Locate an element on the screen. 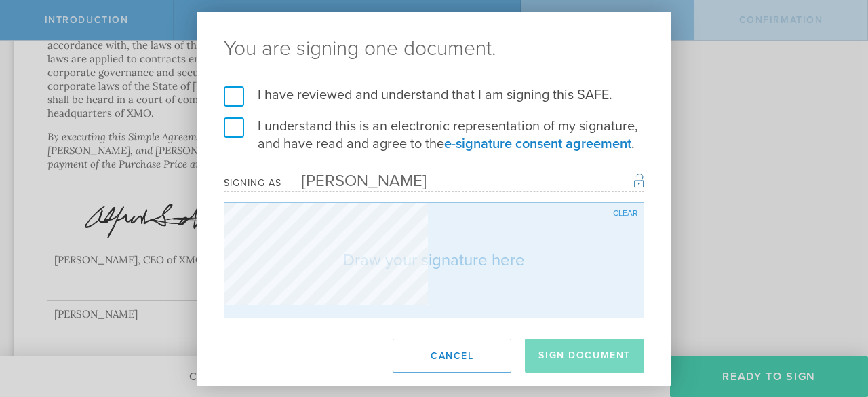 The image size is (868, 397). div: Clear is located at coordinates (625, 213).